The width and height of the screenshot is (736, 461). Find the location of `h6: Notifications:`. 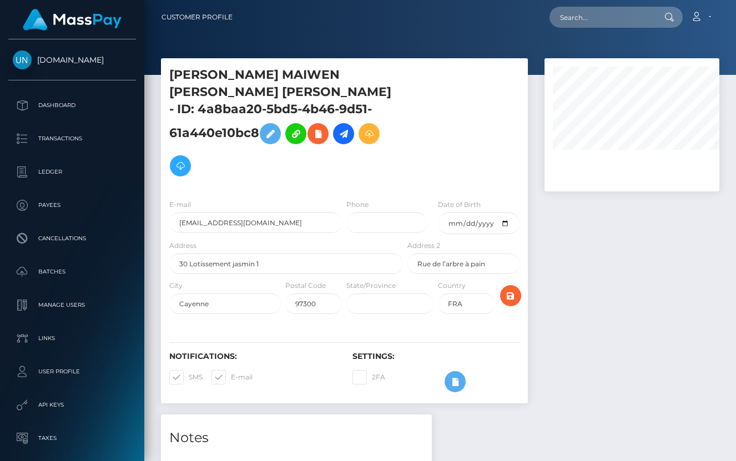

h6: Notifications: is located at coordinates (252, 356).